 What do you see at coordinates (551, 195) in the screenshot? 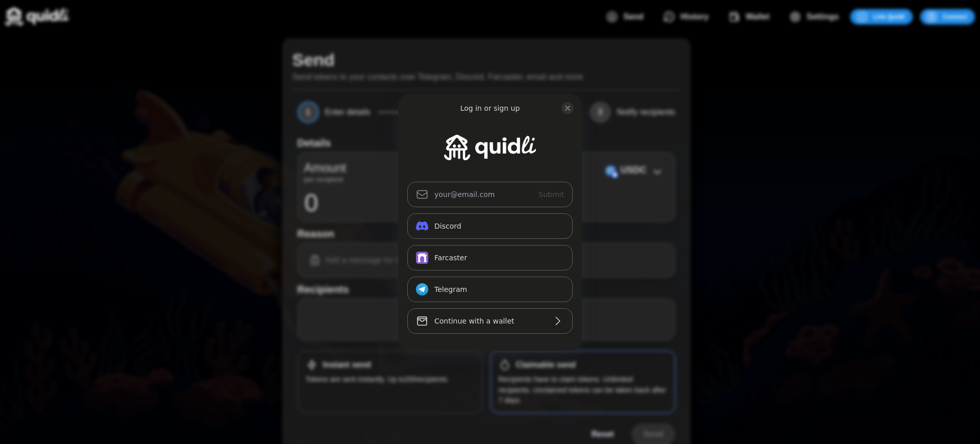
I see `span: Submit` at bounding box center [551, 195].